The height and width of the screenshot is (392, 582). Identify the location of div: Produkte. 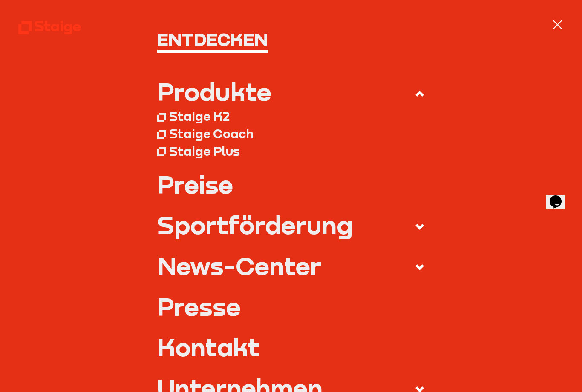
(214, 91).